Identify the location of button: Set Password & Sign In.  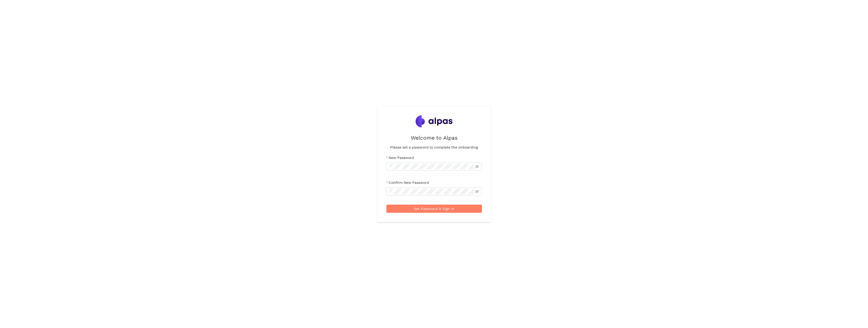
(434, 208).